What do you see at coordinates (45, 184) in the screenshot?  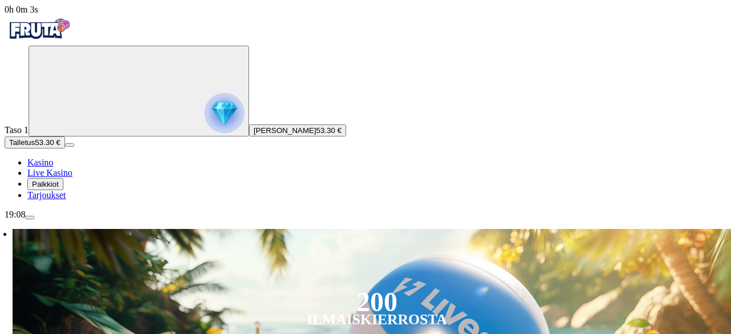 I see `span: Palkkiot` at bounding box center [45, 184].